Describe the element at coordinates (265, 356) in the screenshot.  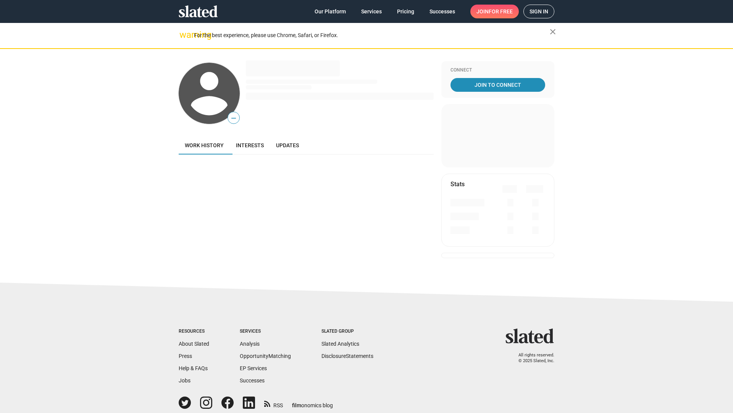
I see `a: OpportunityMatching` at that location.